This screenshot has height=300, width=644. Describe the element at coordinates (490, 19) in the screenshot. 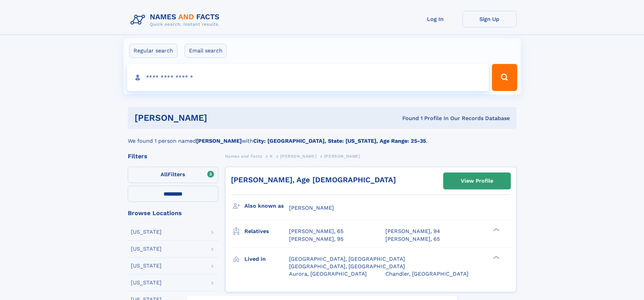

I see `a: Sign Up` at that location.